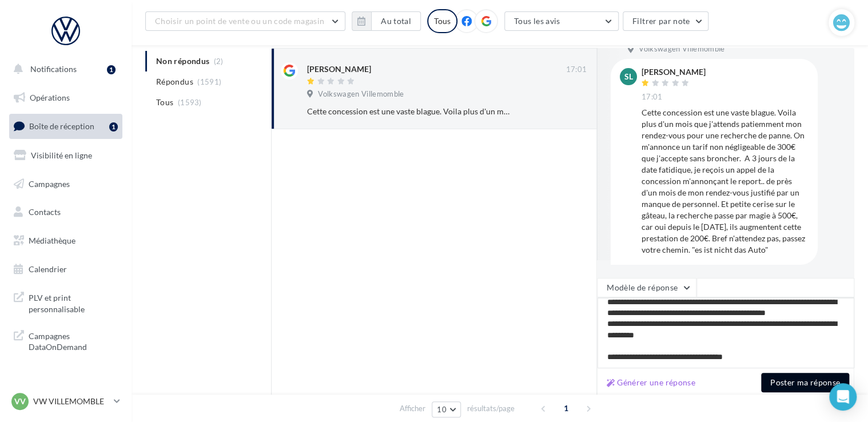  I want to click on span: Contacts, so click(45, 212).